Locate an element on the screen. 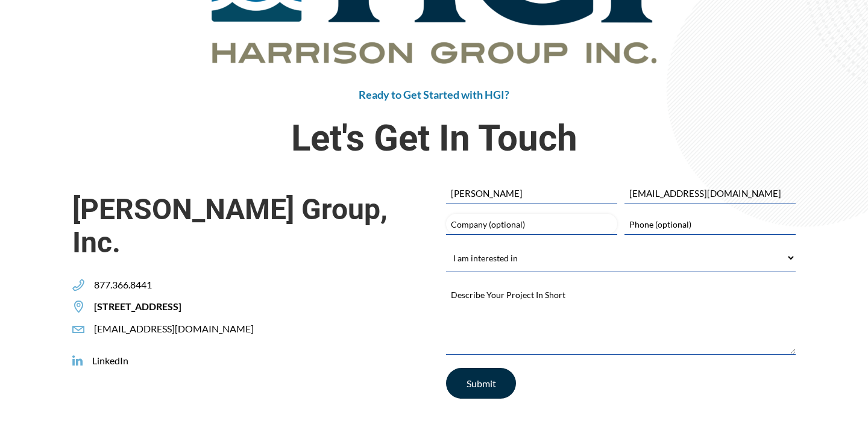 The width and height of the screenshot is (868, 442). input: Email is located at coordinates (710, 194).